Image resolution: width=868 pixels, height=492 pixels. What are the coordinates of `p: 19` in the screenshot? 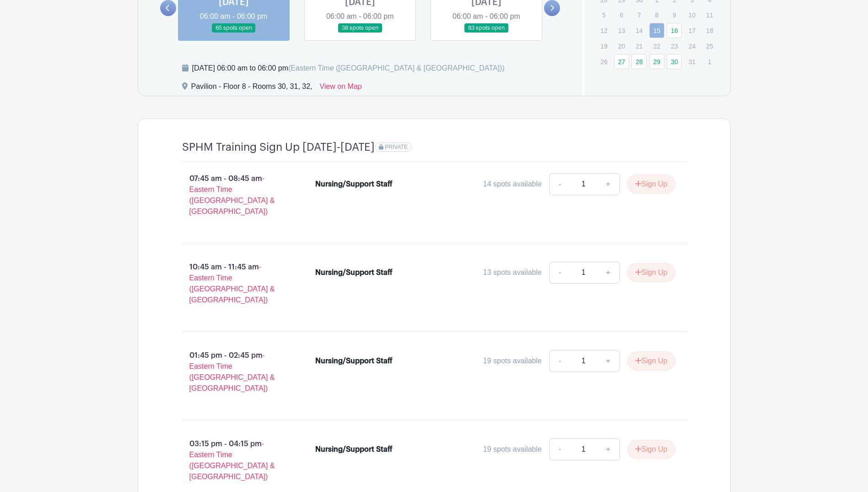 It's located at (604, 46).